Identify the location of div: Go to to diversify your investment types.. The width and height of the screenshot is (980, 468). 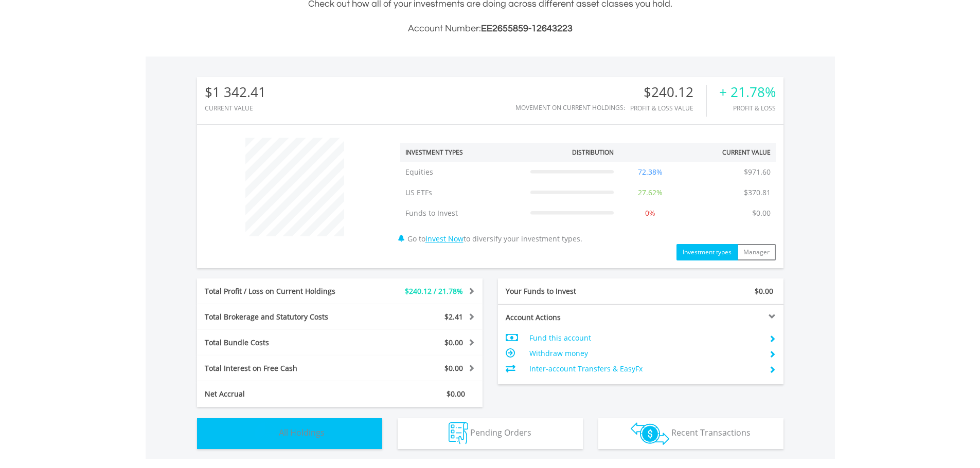
(588, 196).